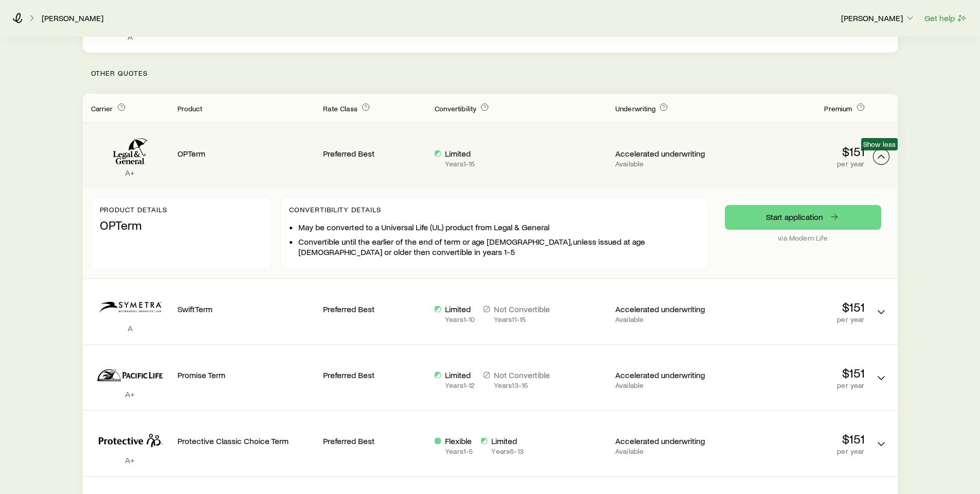 The width and height of the screenshot is (980, 494). I want to click on p: Promise Term, so click(247, 375).